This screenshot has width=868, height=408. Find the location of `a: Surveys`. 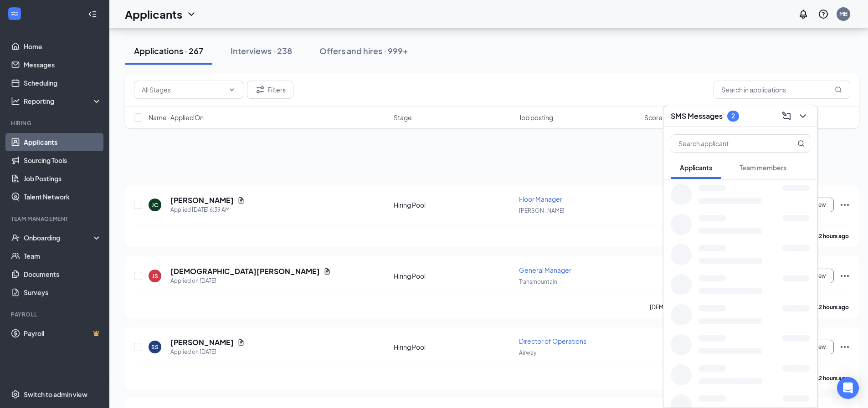

a: Surveys is located at coordinates (63, 293).